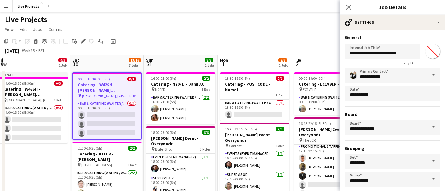  What do you see at coordinates (28, 6) in the screenshot?
I see `button: Live Projects` at bounding box center [28, 6].